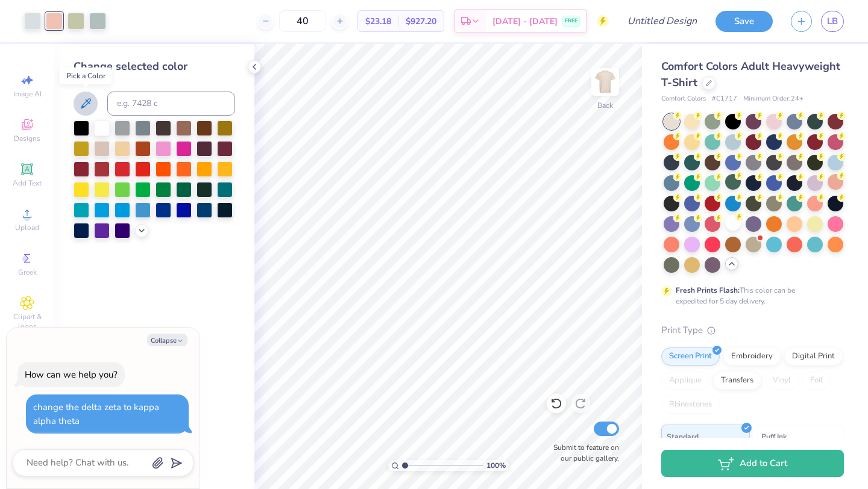 Image resolution: width=868 pixels, height=489 pixels. Describe the element at coordinates (832, 21) in the screenshot. I see `a: LB` at that location.